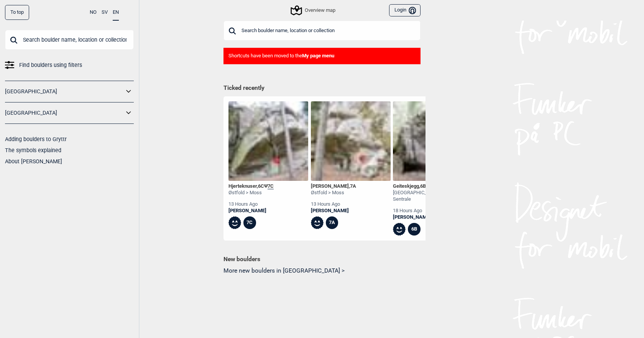  I want to click on img: Hjerteknuser 220904, so click(268, 141).